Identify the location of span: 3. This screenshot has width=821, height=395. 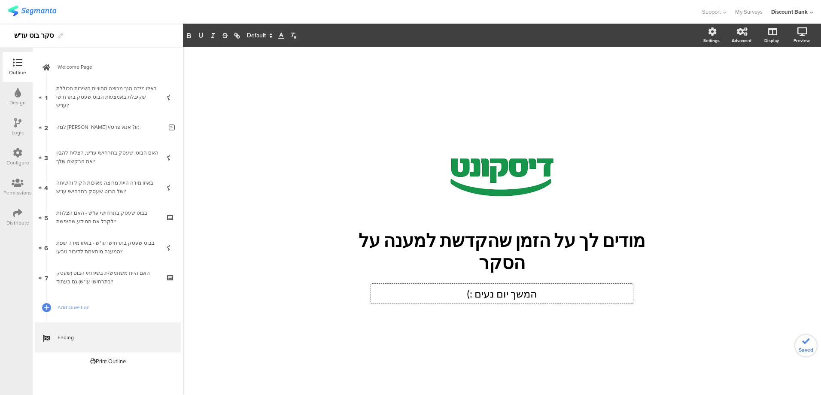
(46, 157).